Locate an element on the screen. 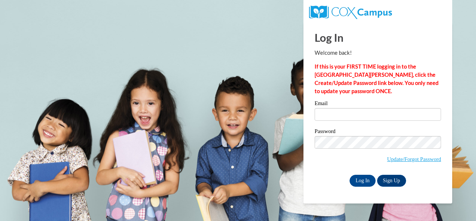 Image resolution: width=476 pixels, height=221 pixels. a: Update/Forgot Password is located at coordinates (414, 159).